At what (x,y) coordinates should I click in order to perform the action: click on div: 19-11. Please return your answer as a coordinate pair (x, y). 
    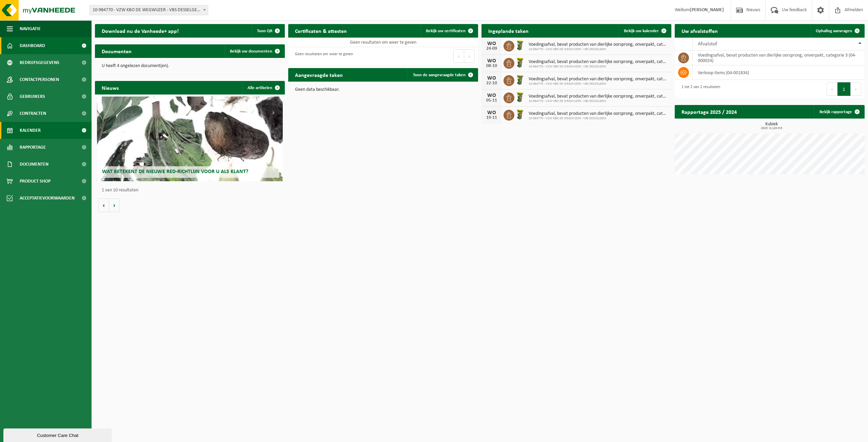
    Looking at the image, I should click on (492, 118).